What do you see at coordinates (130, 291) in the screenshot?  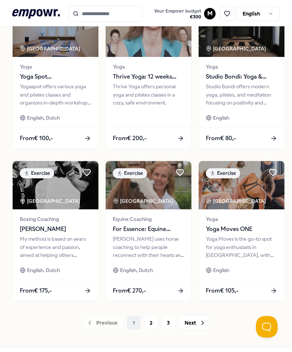 I see `span: From € 270,-` at bounding box center [130, 291].